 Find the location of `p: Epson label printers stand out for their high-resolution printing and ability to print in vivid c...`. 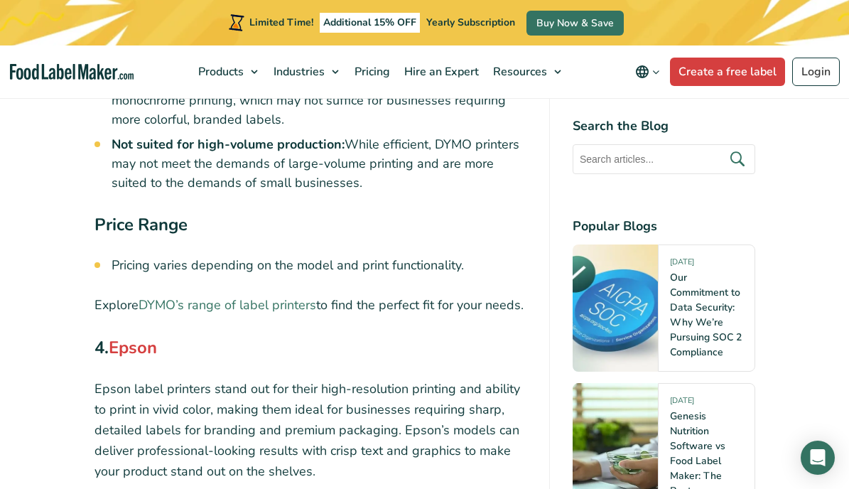

p: Epson label printers stand out for their high-resolution printing and ability to print in vivid c... is located at coordinates (311, 430).